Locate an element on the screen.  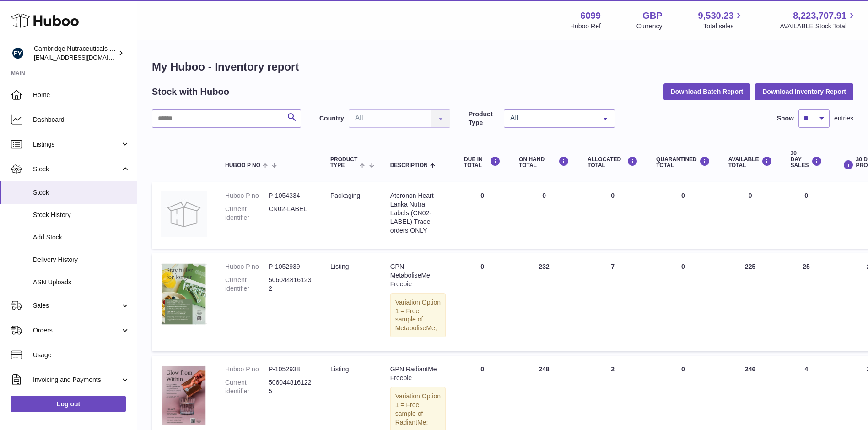
div: Ateronon Heart Lanka Nutra Labels (CN02-LABEL) Trade orders ONLY is located at coordinates (418, 213).